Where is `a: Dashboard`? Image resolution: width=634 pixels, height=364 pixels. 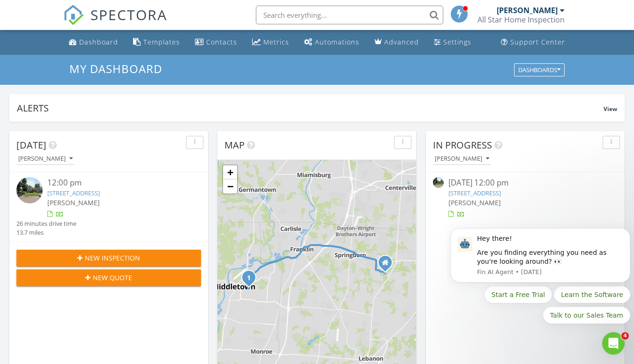 a: Dashboard is located at coordinates (93, 42).